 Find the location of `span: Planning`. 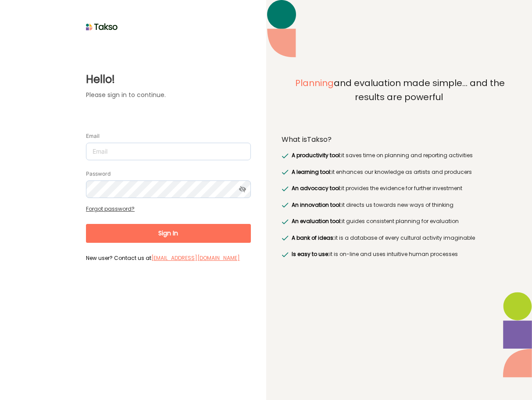

span: Planning is located at coordinates (314, 83).